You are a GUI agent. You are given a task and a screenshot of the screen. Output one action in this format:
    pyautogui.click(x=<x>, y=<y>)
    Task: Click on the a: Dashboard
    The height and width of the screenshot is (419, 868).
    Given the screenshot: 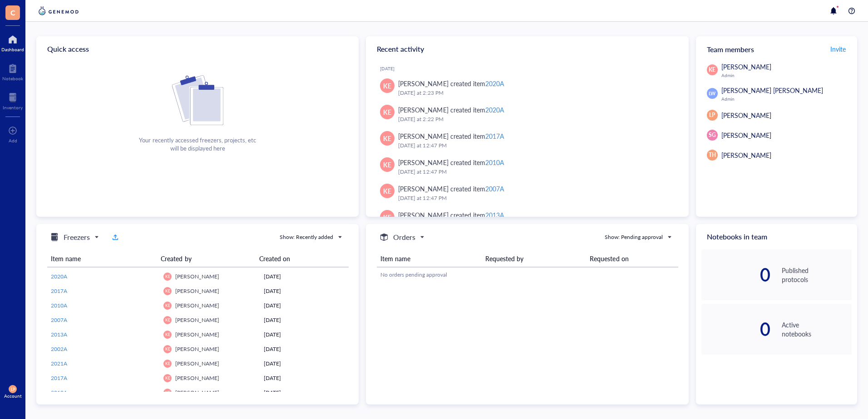 What is the action you would take?
    pyautogui.click(x=13, y=42)
    